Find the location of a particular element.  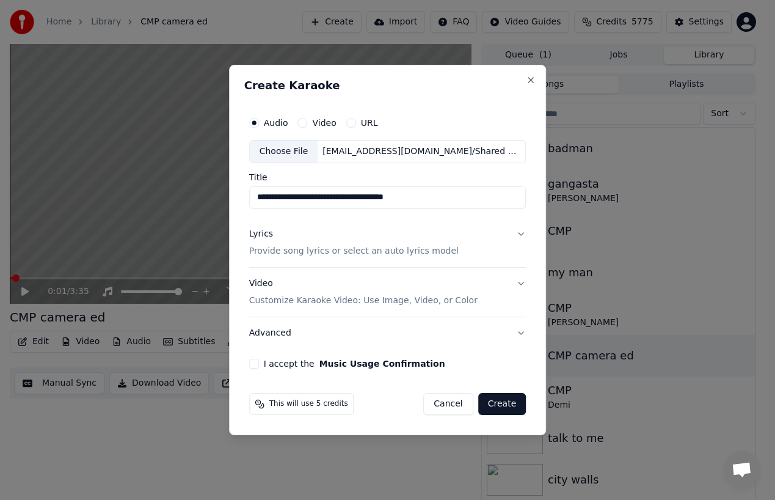

button: Create is located at coordinates (502, 404).